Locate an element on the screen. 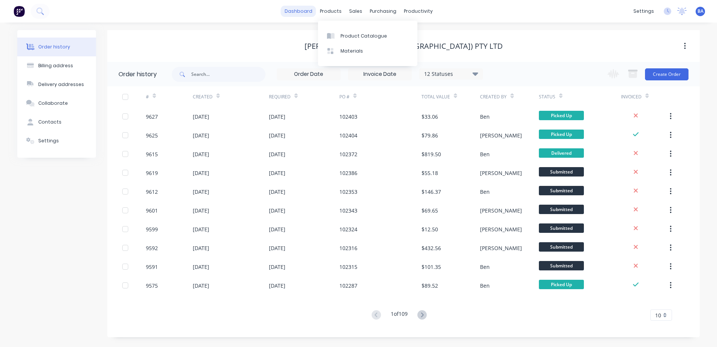  input: Search... is located at coordinates (228, 74).